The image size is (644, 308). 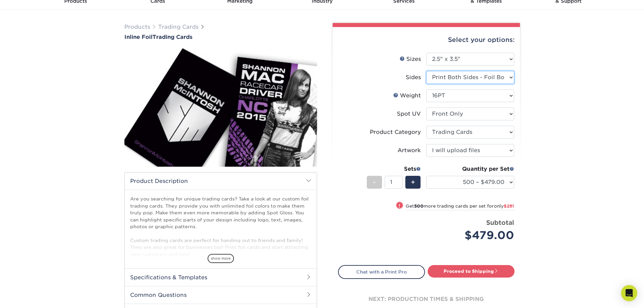 I want to click on div: Sets, so click(x=394, y=169).